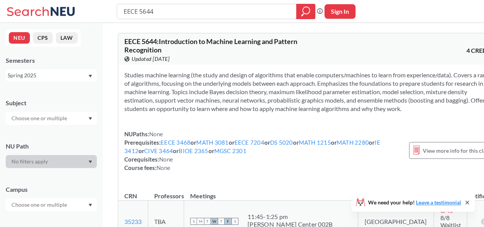 Image resolution: width=484 pixels, height=227 pixels. What do you see at coordinates (306, 11) in the screenshot?
I see `div: magnifying glass` at bounding box center [306, 11].